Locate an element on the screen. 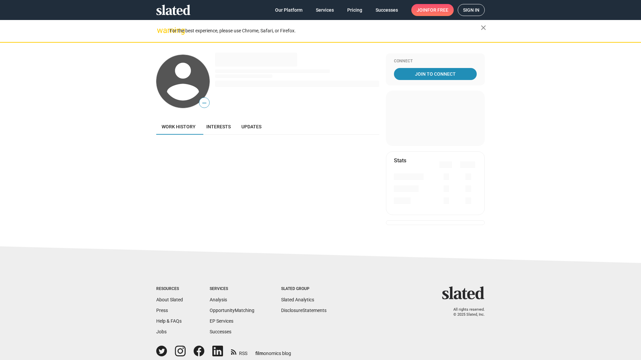  span: film is located at coordinates (259, 354).